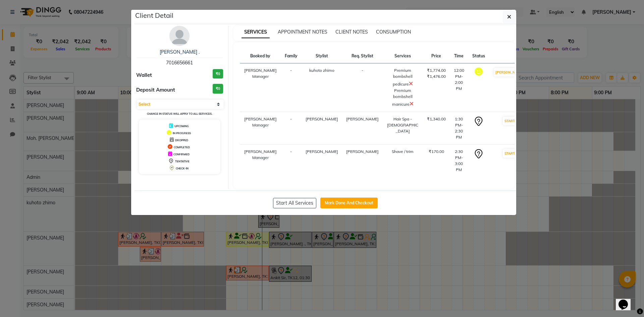 This screenshot has height=317, width=644. What do you see at coordinates (403, 152) in the screenshot?
I see `div: Shave / trim` at bounding box center [403, 152].